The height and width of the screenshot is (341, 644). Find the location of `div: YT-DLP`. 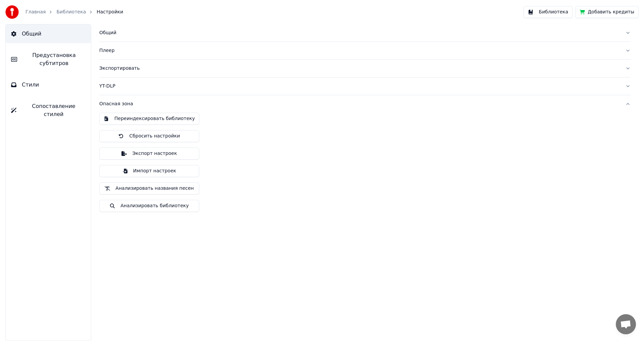

div: YT-DLP is located at coordinates (360, 87).